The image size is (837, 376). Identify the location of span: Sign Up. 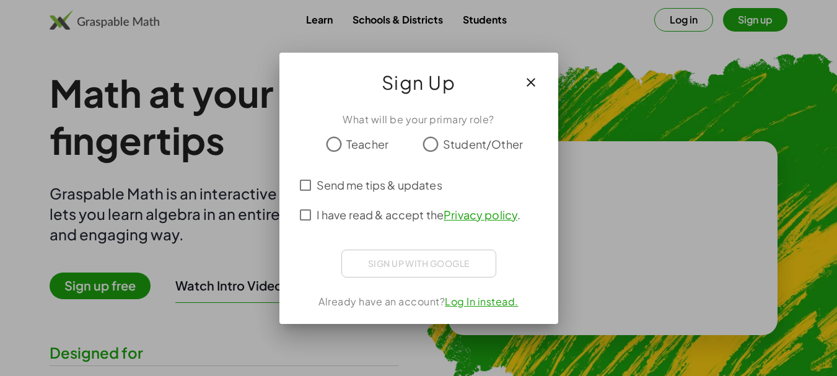
(419, 82).